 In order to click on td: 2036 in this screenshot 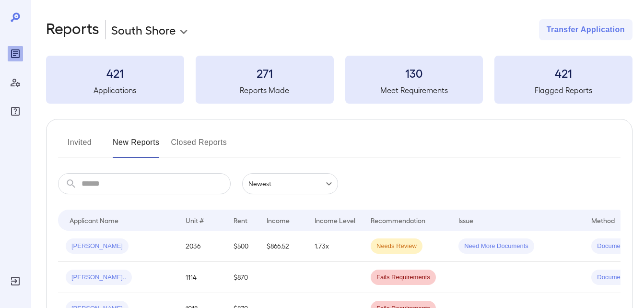, I will do `click(202, 246)`.